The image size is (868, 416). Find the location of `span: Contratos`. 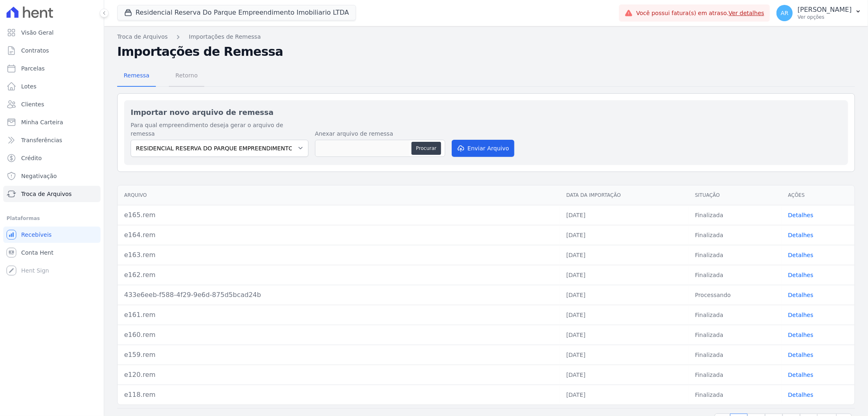

span: Contratos is located at coordinates (35, 51).